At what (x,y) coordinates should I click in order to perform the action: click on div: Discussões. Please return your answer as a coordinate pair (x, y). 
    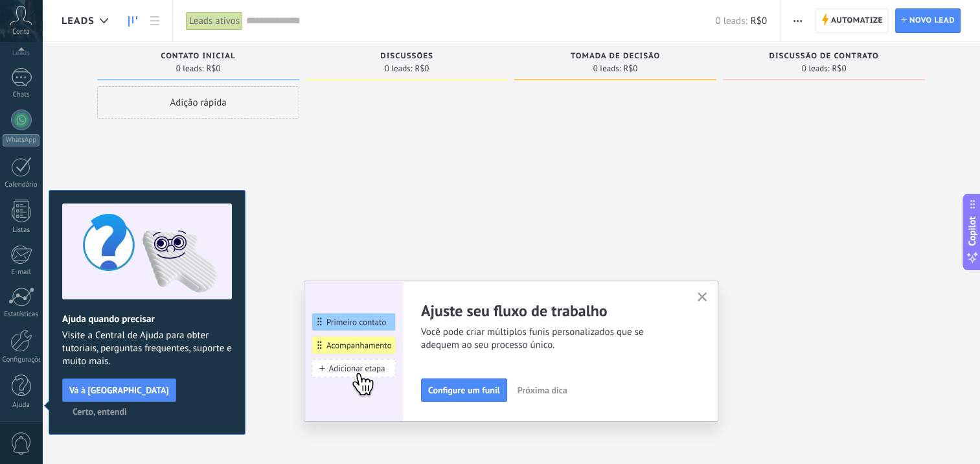
    Looking at the image, I should click on (407, 57).